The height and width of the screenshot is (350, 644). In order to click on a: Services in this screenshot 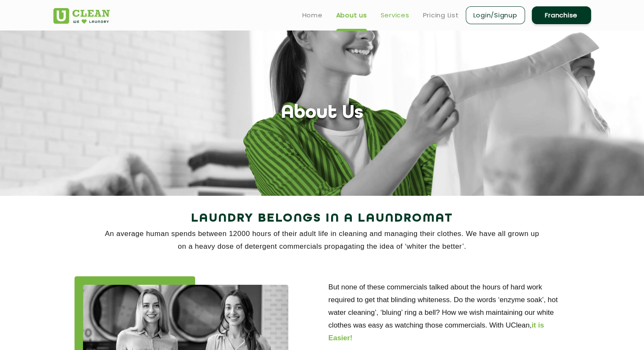, I will do `click(395, 15)`.